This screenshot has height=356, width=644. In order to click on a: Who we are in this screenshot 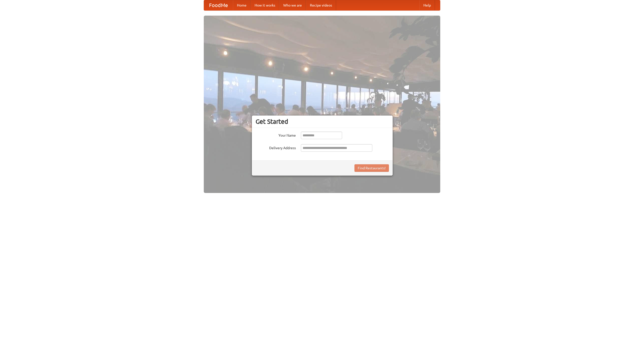, I will do `click(293, 5)`.